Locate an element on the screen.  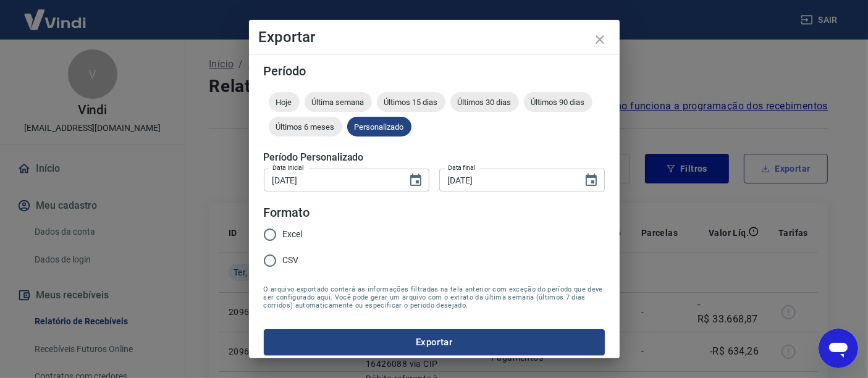
button: Exportar is located at coordinates (434, 342).